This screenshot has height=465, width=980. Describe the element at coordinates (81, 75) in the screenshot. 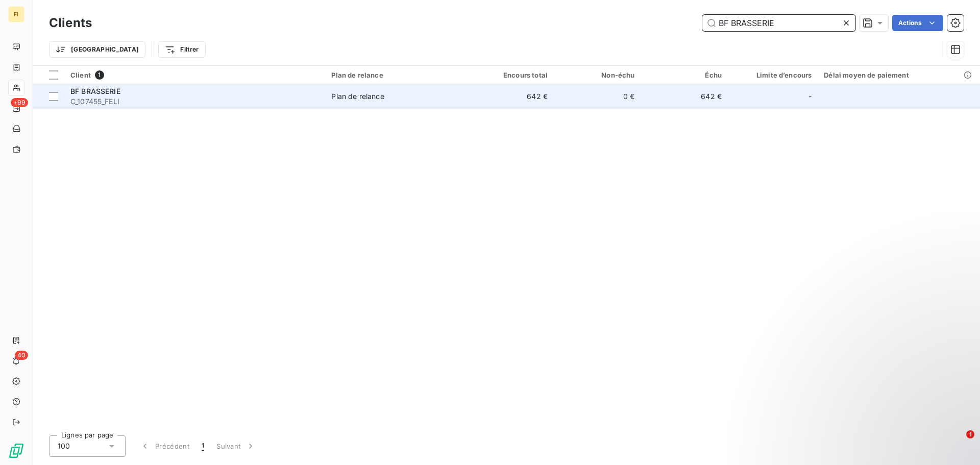

I see `span: Client` at that location.